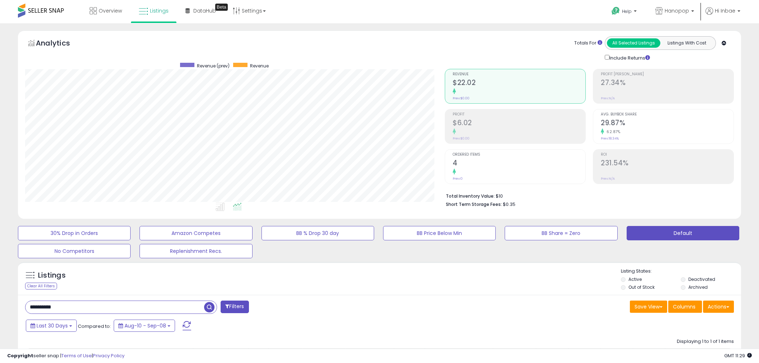  I want to click on h2: 29.87%, so click(667, 123).